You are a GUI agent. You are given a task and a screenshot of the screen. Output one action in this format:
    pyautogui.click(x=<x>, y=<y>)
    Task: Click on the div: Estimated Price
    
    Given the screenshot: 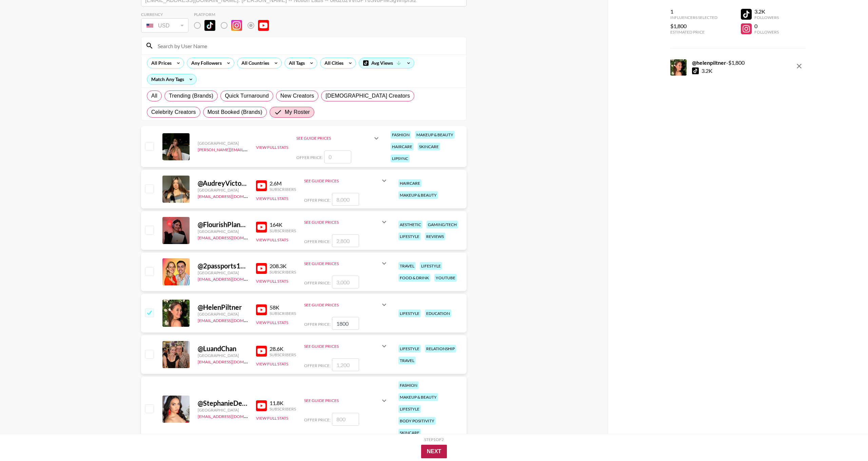 What is the action you would take?
    pyautogui.click(x=693, y=32)
    